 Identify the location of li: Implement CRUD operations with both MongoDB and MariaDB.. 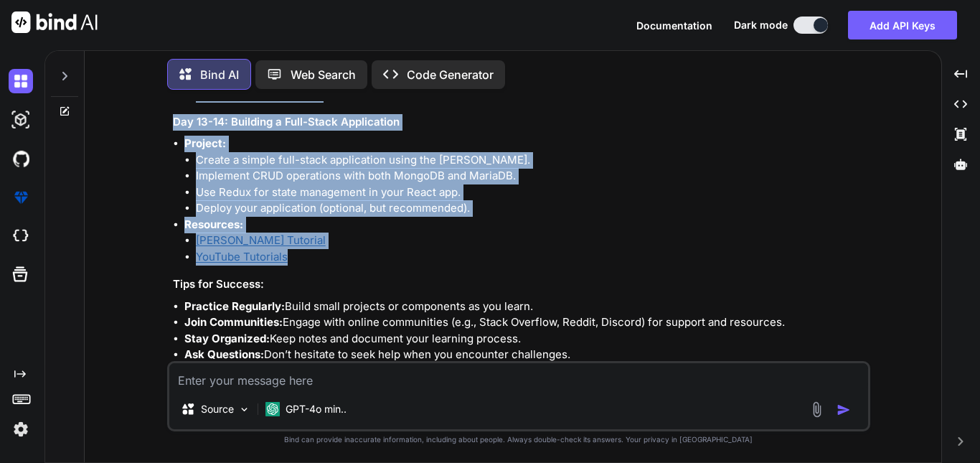
(532, 175).